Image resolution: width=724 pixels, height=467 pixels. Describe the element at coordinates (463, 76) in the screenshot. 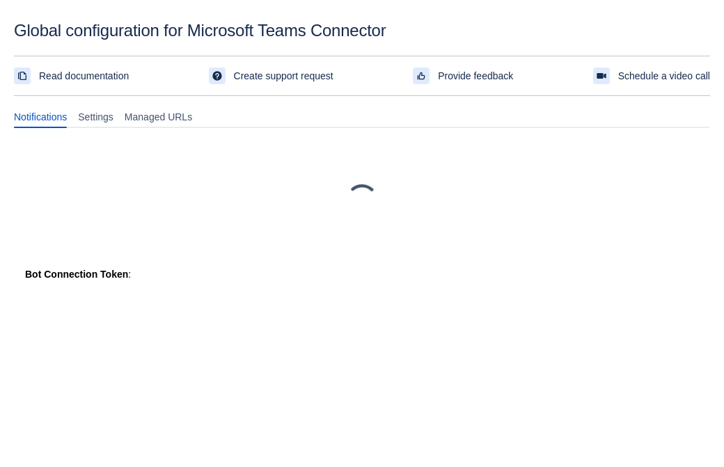

I see `a: Provide feedback` at that location.